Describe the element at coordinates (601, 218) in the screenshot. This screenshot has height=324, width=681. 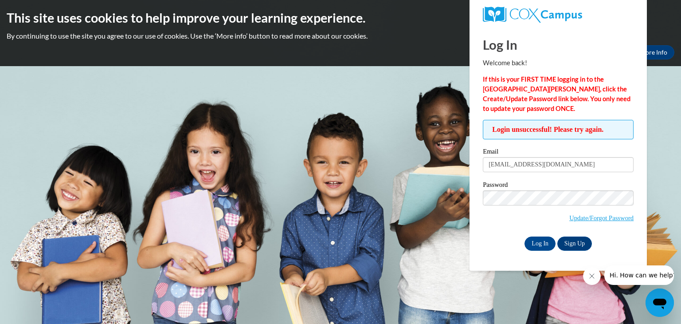
I see `a: Update/Forgot Password` at that location.